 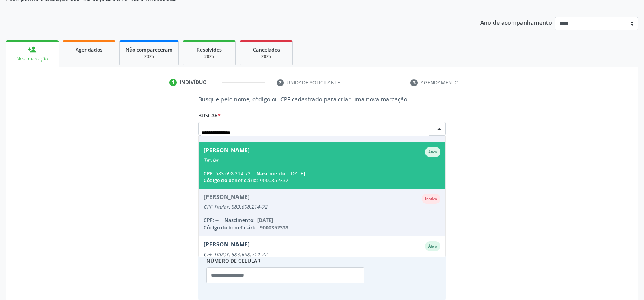 What do you see at coordinates (149, 49) in the screenshot?
I see `span: Não compareceram` at bounding box center [149, 49].